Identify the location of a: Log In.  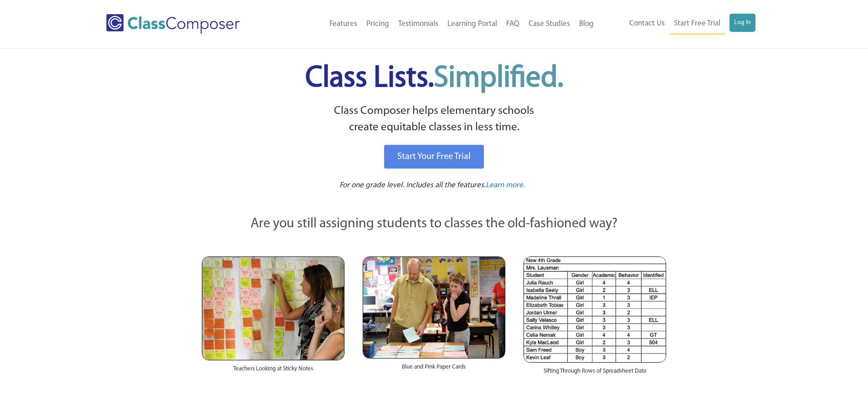
(742, 23).